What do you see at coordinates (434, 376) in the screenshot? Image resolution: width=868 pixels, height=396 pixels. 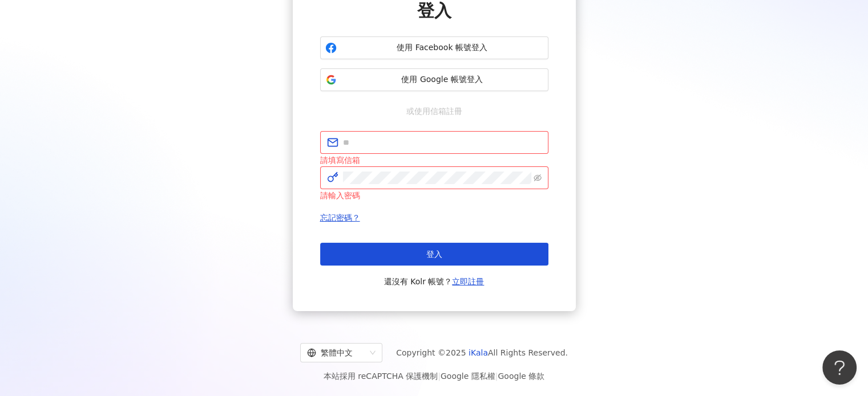 I see `span: 本站採用 reCAPTCHA 保護機制` at bounding box center [434, 376].